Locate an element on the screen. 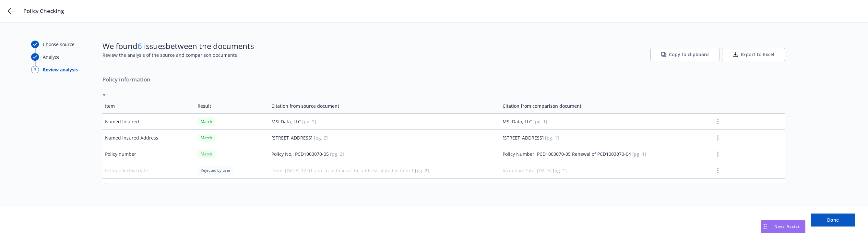  span: Policy Checking is located at coordinates (44, 11).